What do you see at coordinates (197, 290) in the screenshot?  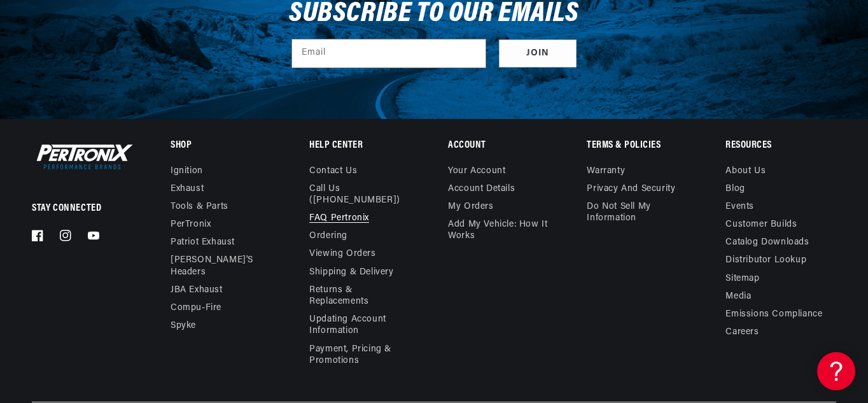 I see `a: JBA Exhaust` at bounding box center [197, 290].